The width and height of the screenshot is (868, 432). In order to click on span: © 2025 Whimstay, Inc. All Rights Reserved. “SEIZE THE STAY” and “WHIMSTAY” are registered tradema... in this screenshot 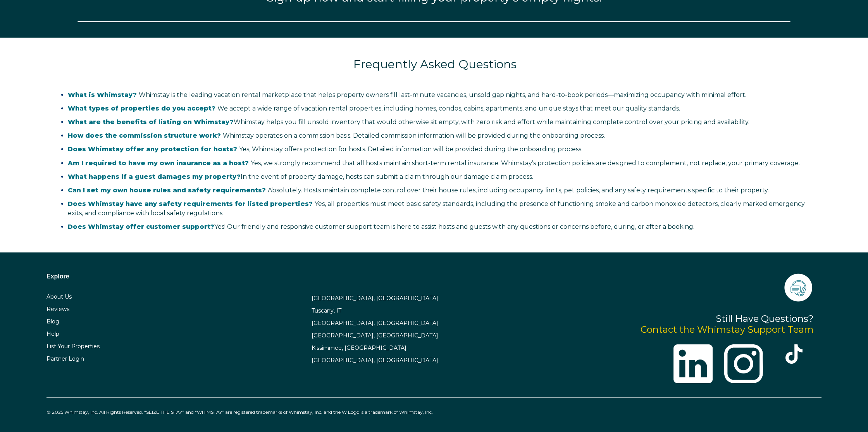, I will do `click(240, 412)`.